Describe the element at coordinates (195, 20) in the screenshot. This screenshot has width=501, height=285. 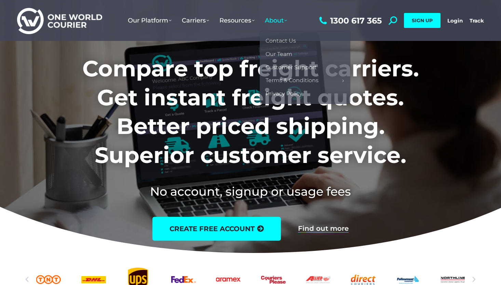
I see `span: Carriers` at that location.